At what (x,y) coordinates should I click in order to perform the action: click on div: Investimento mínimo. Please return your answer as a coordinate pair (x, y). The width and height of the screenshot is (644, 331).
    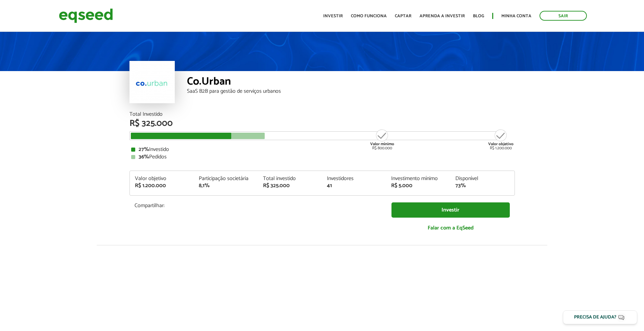
    Looking at the image, I should click on (418, 179).